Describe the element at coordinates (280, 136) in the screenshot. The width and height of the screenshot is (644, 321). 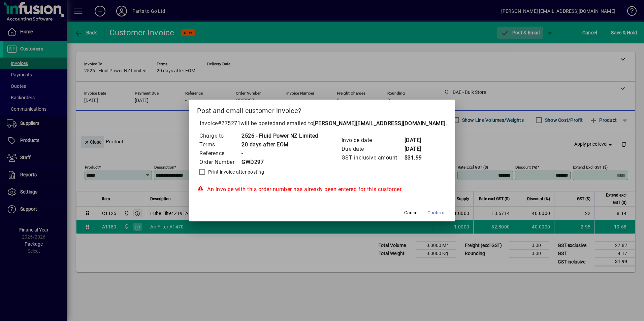
I see `td: 2526 - Fluid Power NZ Limited` at that location.